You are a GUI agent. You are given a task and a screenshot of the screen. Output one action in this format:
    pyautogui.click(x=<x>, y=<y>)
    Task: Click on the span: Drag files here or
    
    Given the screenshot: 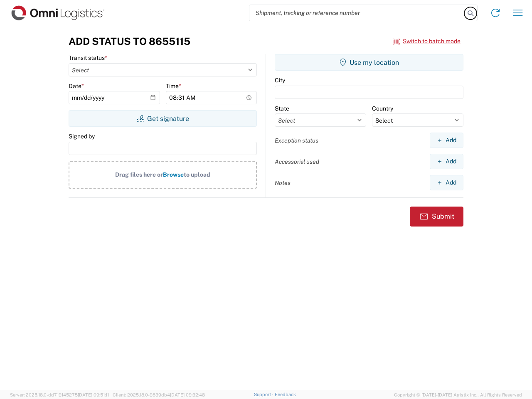 What is the action you would take?
    pyautogui.click(x=139, y=175)
    